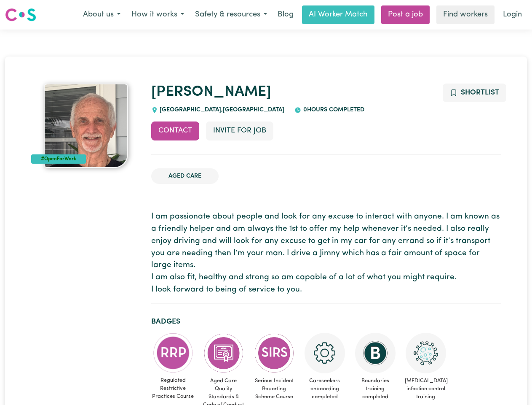 This screenshot has height=405, width=532. I want to click on a: Login, so click(512, 15).